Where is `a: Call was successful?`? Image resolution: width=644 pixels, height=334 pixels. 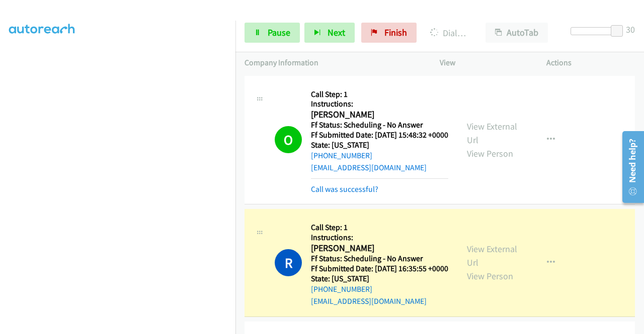 a: Call was successful? is located at coordinates (345, 189).